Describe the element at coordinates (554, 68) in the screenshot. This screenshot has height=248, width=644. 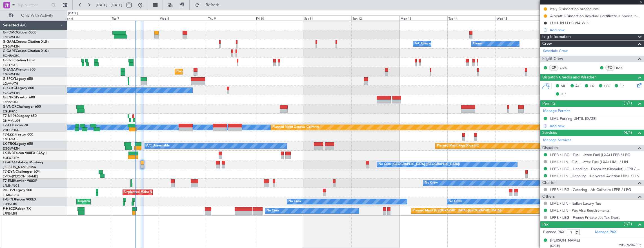
I see `div: CP` at that location.